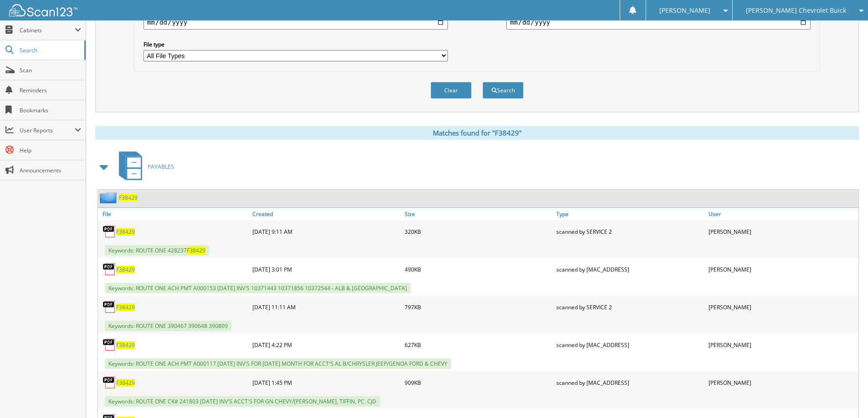 Image resolution: width=868 pixels, height=418 pixels. What do you see at coordinates (47, 30) in the screenshot?
I see `span: Cabinets` at bounding box center [47, 30].